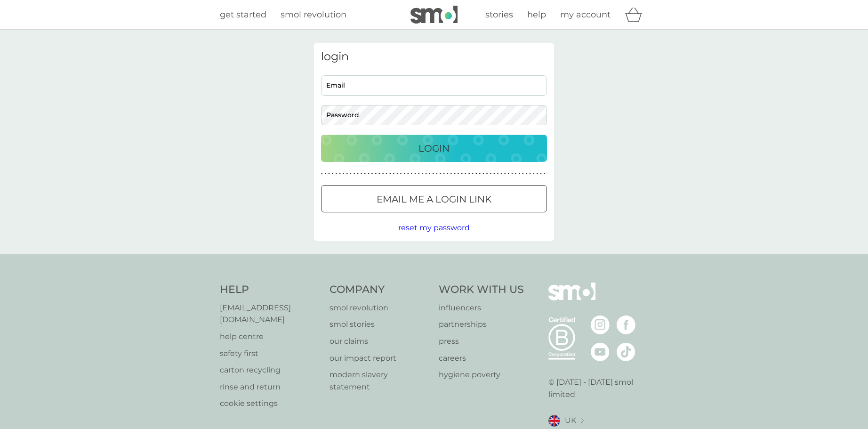 This screenshot has height=429, width=868. What do you see at coordinates (499, 15) in the screenshot?
I see `span: stories` at bounding box center [499, 15].